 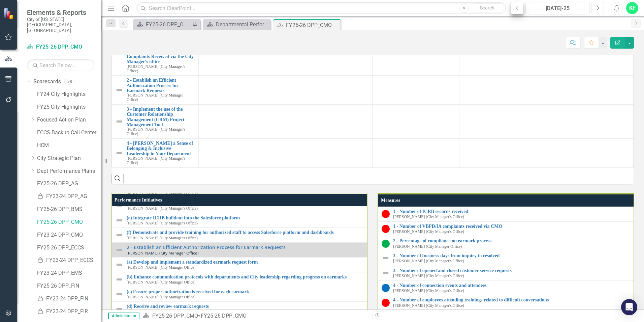 I want to click on img: On Target, so click(x=386, y=244).